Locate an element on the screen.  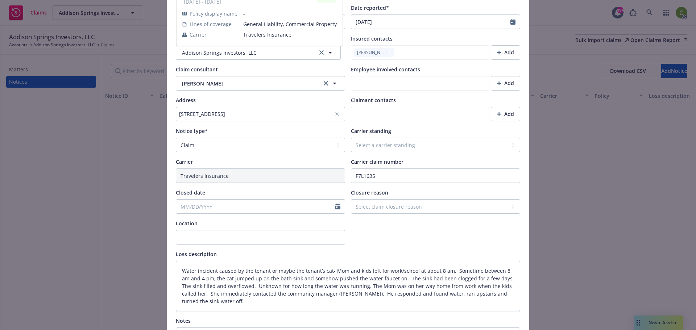
span: Date reported* is located at coordinates (370, 8).